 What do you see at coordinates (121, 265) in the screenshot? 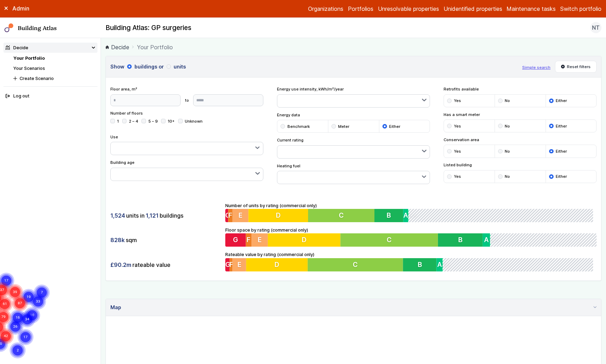
I see `span: £90.2m` at bounding box center [121, 265].